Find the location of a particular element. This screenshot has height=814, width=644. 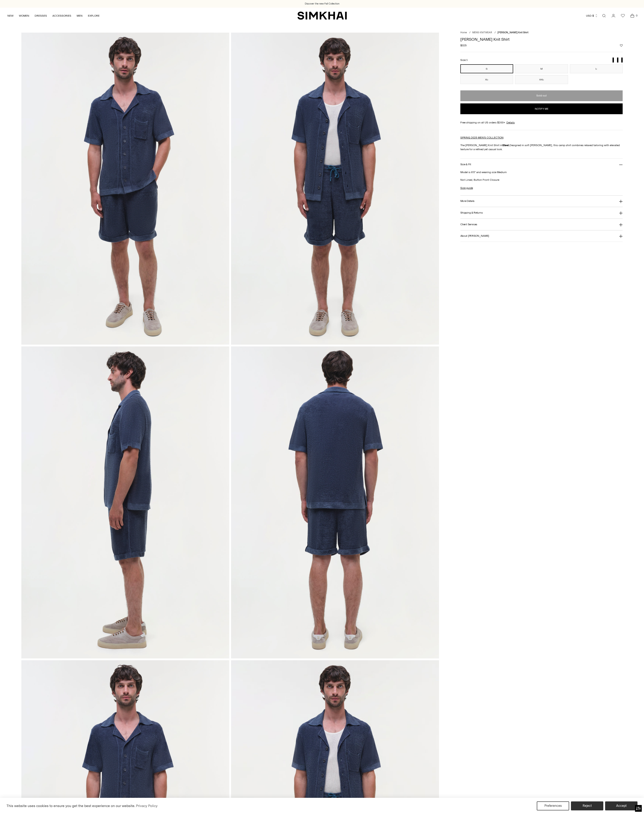

h3: Size & Fit is located at coordinates (466, 165).